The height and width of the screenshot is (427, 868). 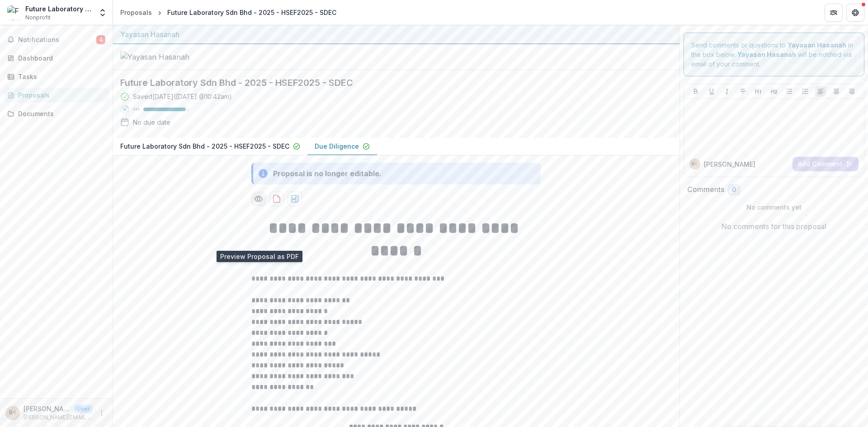 What do you see at coordinates (695, 91) in the screenshot?
I see `button: Bold` at bounding box center [695, 91].